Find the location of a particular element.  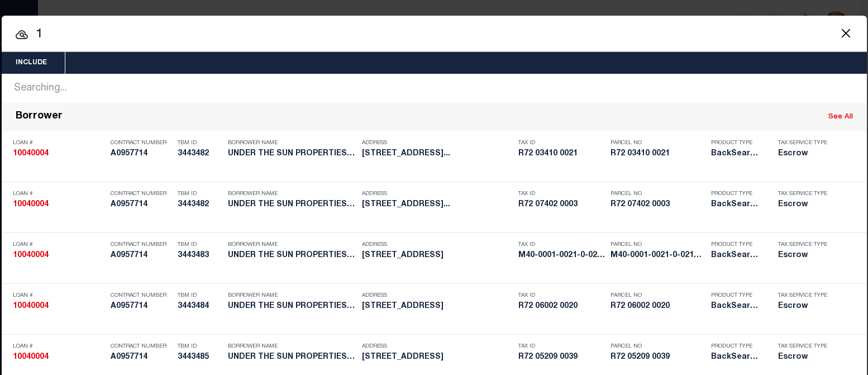

button: Close is located at coordinates (846, 33).